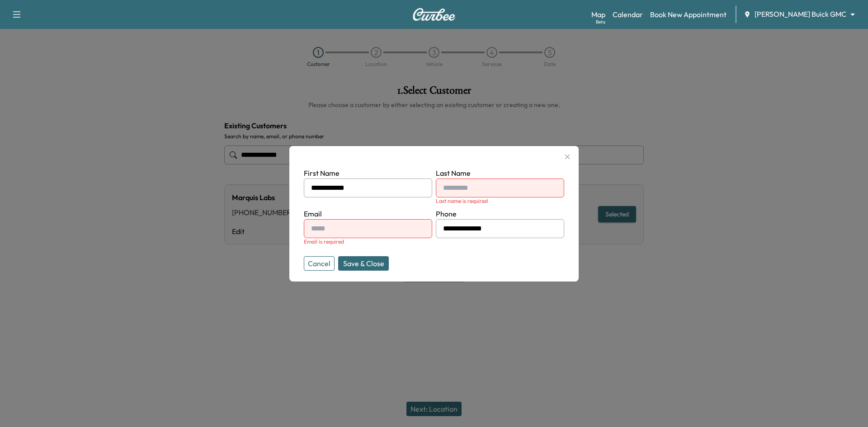  I want to click on label: Last Name, so click(453, 173).